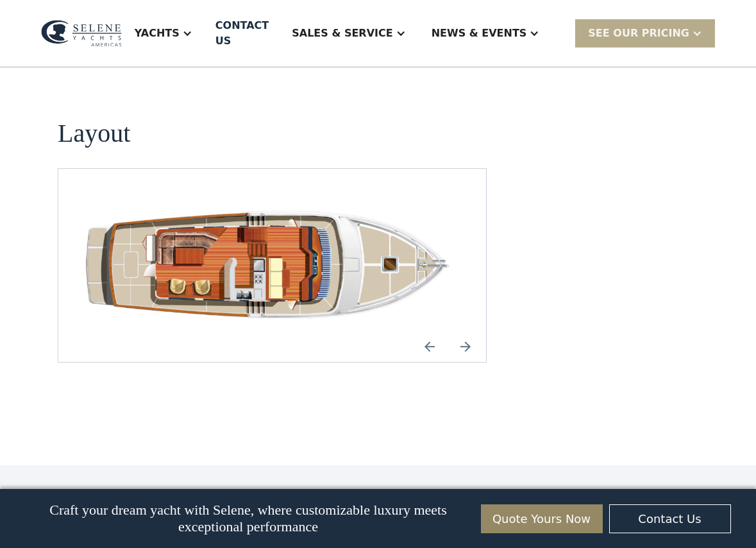  I want to click on span: Tick the box below to receive occasional updates, exclusive offers, and VIP access via text message., so click(63, 486).